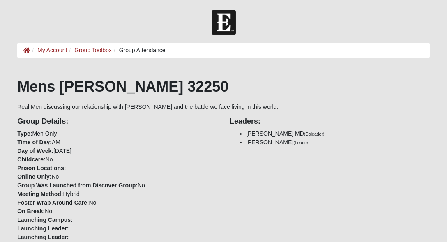  I want to click on strong: Launching Leader:, so click(43, 228).